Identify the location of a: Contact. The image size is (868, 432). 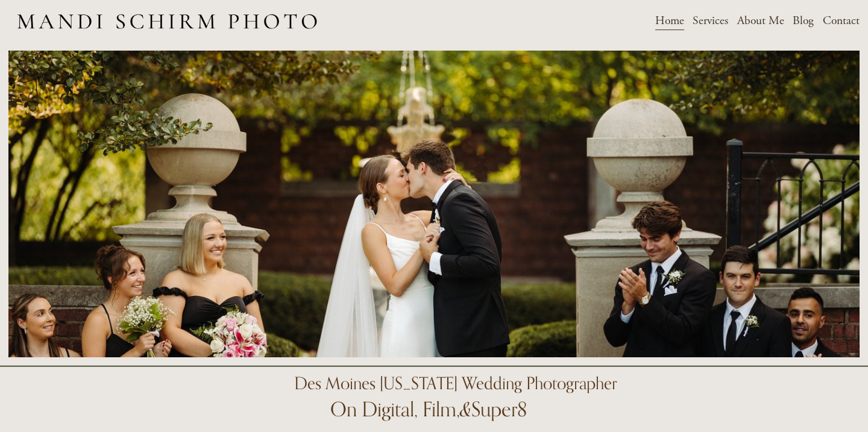
(841, 20).